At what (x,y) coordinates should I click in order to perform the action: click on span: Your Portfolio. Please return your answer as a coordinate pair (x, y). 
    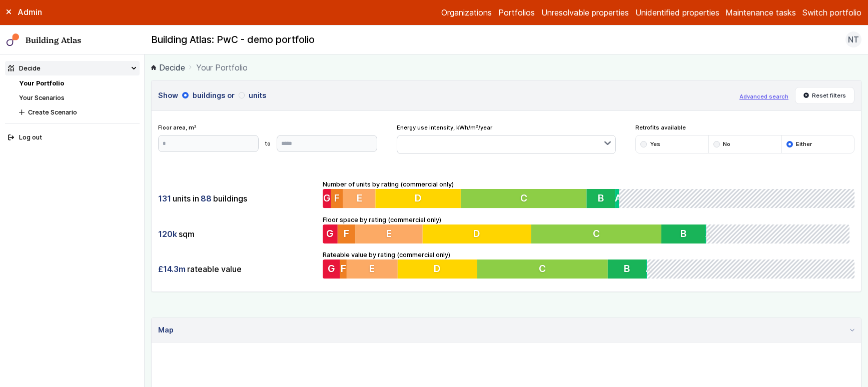
    Looking at the image, I should click on (221, 68).